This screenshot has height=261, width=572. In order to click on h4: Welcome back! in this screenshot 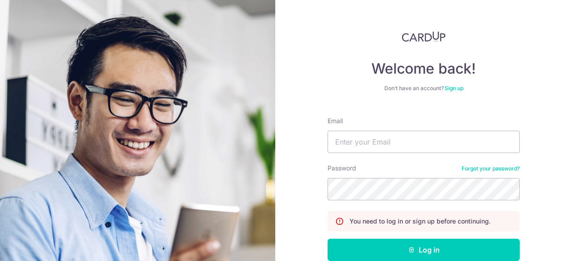, I will do `click(423, 69)`.